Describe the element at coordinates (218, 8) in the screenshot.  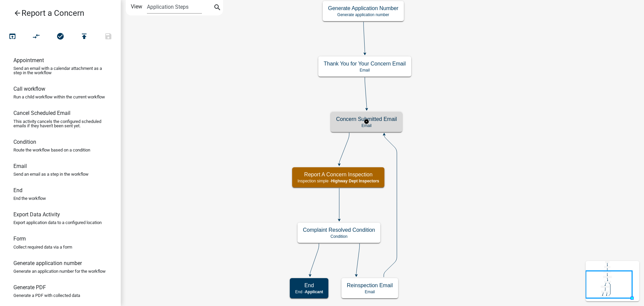
I see `i: search` at that location.